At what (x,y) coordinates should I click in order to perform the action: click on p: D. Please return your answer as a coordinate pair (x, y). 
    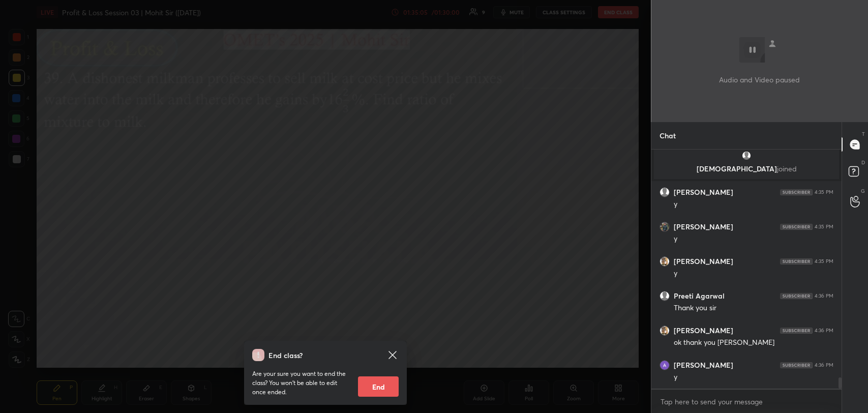
    Looking at the image, I should click on (863, 162).